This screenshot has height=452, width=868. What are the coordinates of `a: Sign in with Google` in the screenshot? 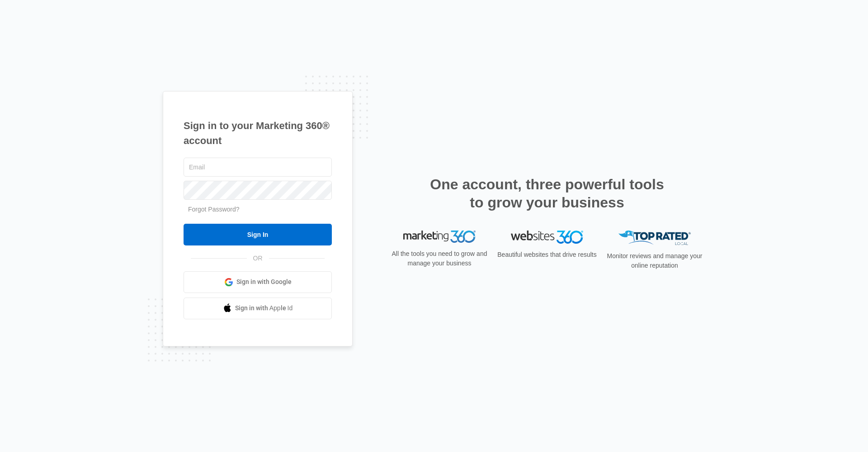 It's located at (258, 282).